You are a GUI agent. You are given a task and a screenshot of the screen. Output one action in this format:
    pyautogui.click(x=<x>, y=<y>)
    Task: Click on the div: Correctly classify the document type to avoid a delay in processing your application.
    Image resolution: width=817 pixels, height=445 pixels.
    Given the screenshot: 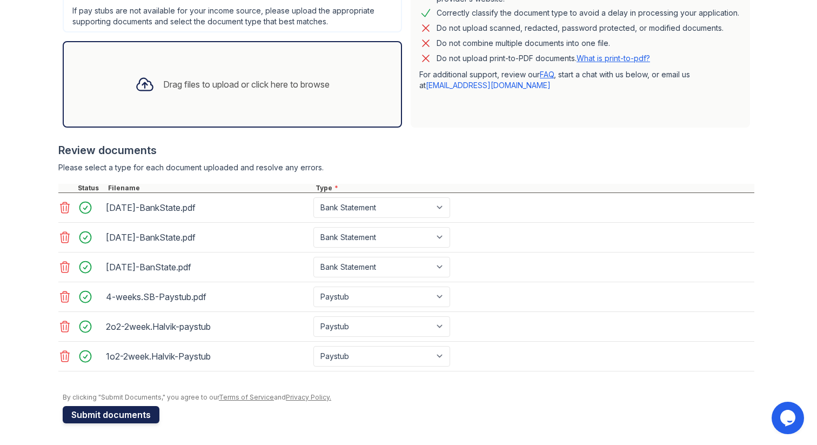 What is the action you would take?
    pyautogui.click(x=588, y=13)
    